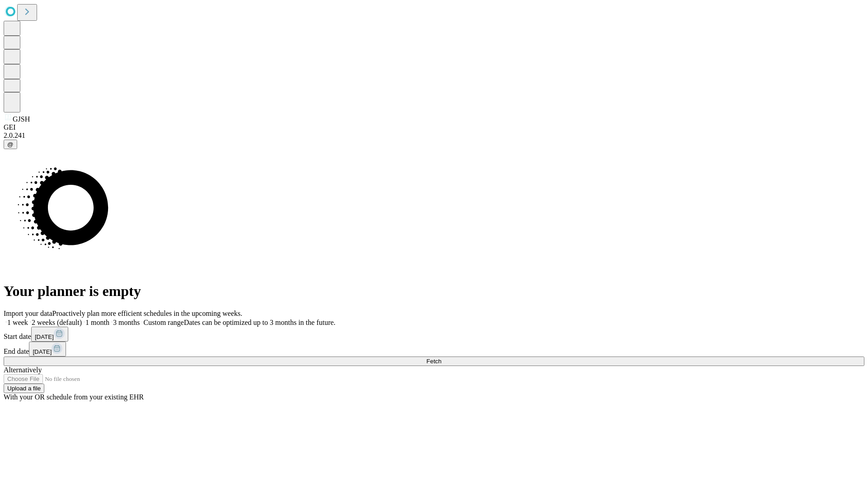 Image resolution: width=868 pixels, height=488 pixels. I want to click on span: 1 week, so click(17, 322).